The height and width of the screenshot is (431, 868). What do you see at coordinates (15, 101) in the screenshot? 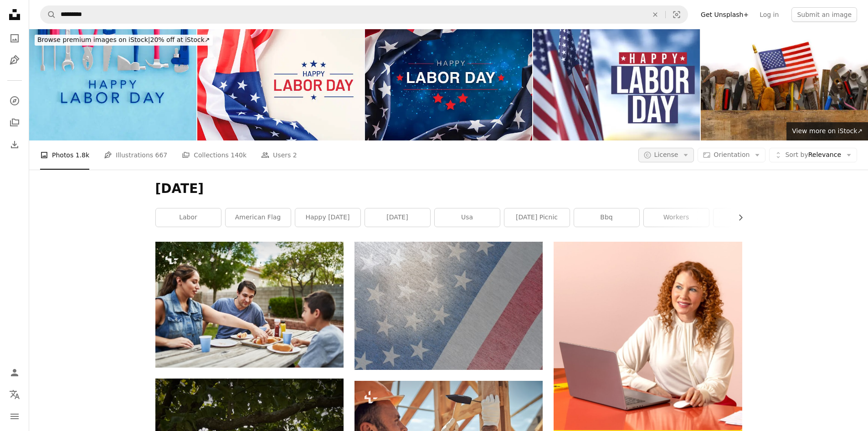
I see `a: Explore` at bounding box center [15, 101].